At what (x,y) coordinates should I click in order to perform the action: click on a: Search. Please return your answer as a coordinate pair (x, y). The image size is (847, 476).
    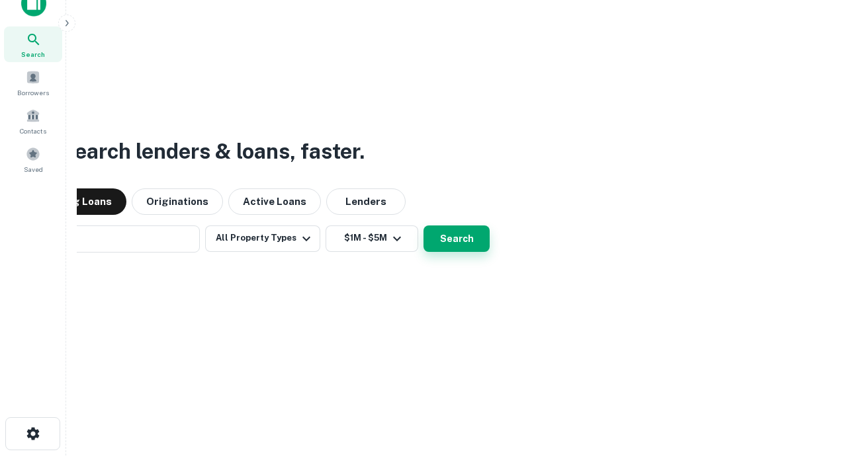
    Looking at the image, I should click on (33, 44).